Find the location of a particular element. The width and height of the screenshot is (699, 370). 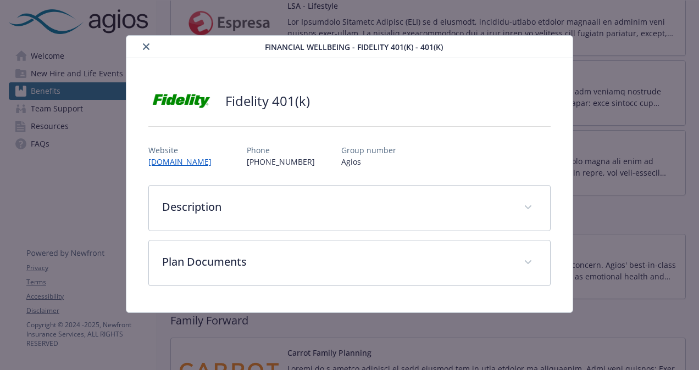

h2: Fidelity 401(k) is located at coordinates (268, 101).